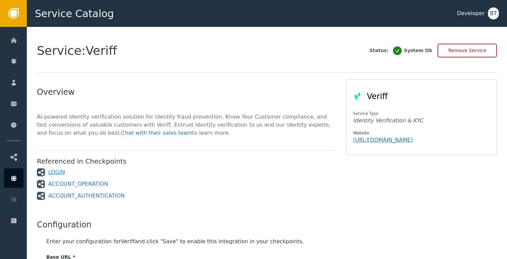  I want to click on span: Service Catalog, so click(74, 13).